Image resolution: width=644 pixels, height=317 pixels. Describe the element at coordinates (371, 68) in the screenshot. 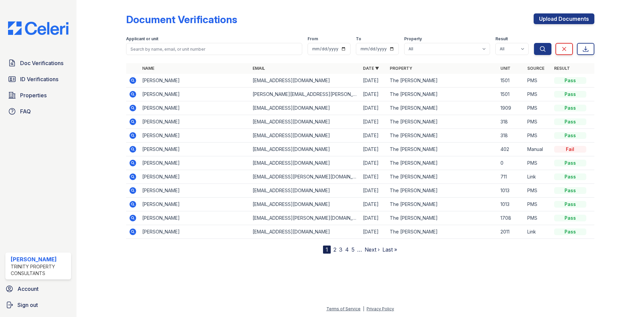

I see `a: Date ▼` at that location.